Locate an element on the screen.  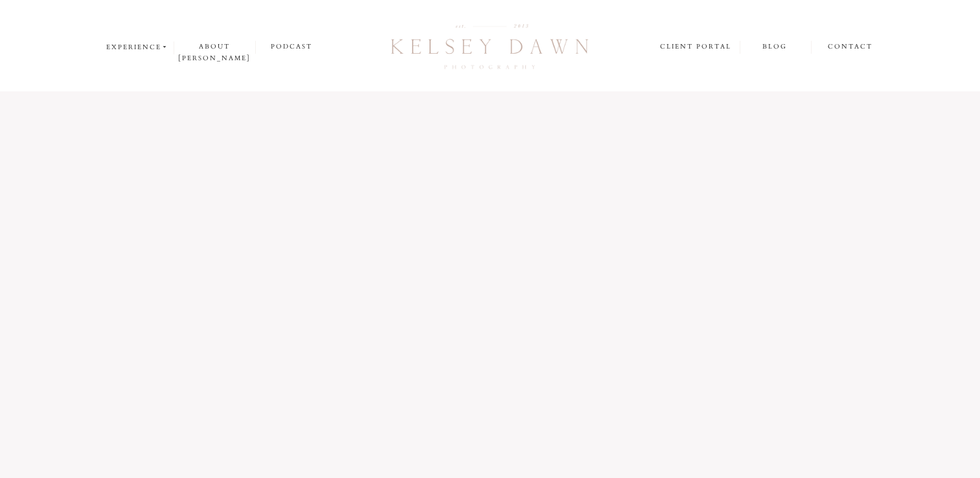
a: experience is located at coordinates (137, 47).